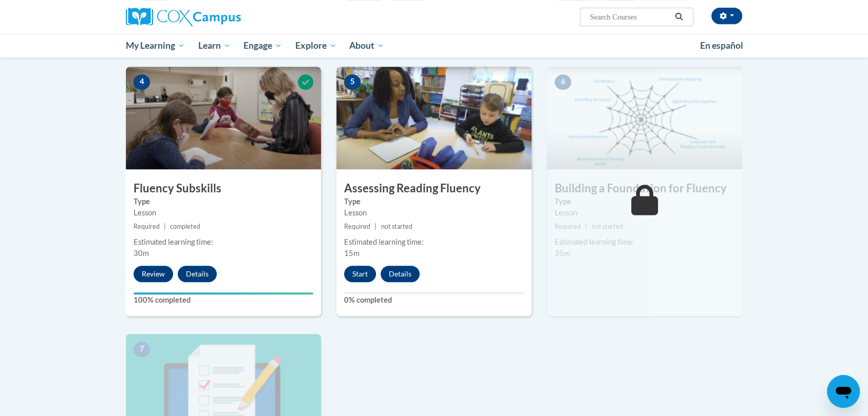 This screenshot has height=416, width=868. I want to click on a: About, so click(367, 45).